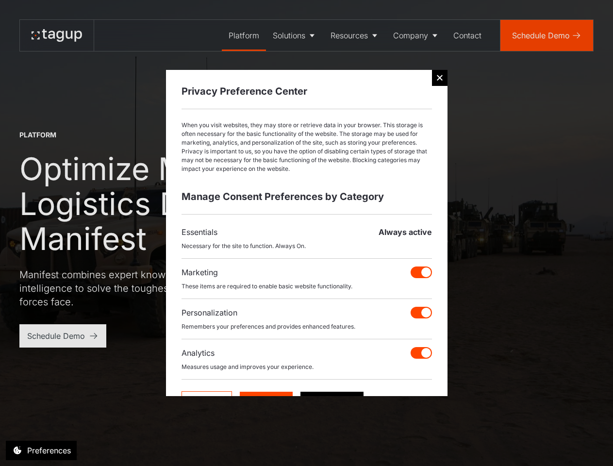 Image resolution: width=613 pixels, height=466 pixels. Describe the element at coordinates (200, 232) in the screenshot. I see `div: Essentials` at that location.